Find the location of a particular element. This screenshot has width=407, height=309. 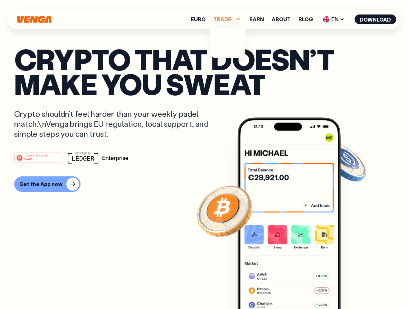

span: EN is located at coordinates (334, 19).